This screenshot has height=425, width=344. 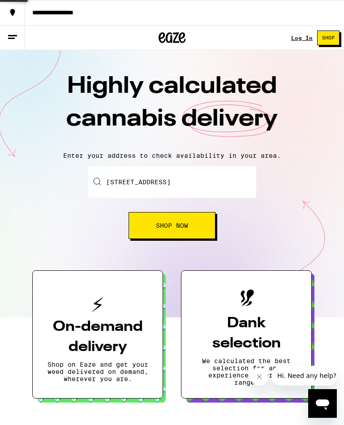 What do you see at coordinates (302, 38) in the screenshot?
I see `a: Log In` at bounding box center [302, 38].